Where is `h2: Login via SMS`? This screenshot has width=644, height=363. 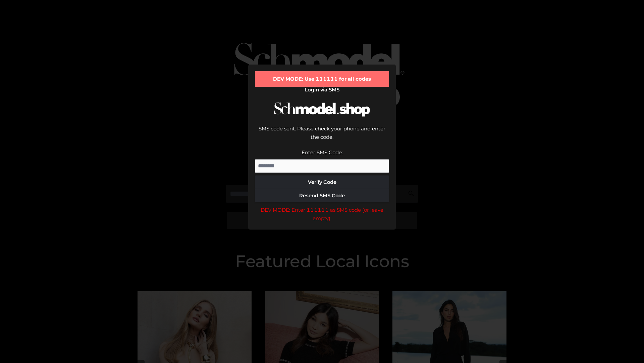 h2: Login via SMS is located at coordinates (322, 90).